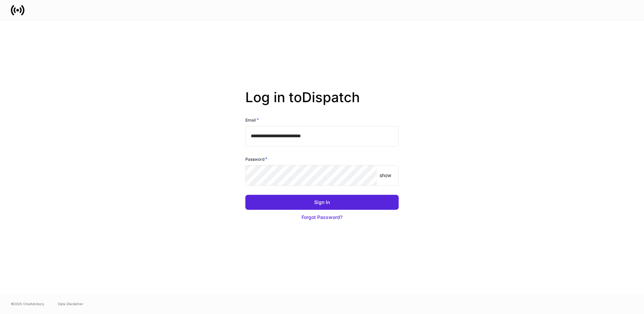  What do you see at coordinates (322, 202) in the screenshot?
I see `div: Sign In` at bounding box center [322, 202].